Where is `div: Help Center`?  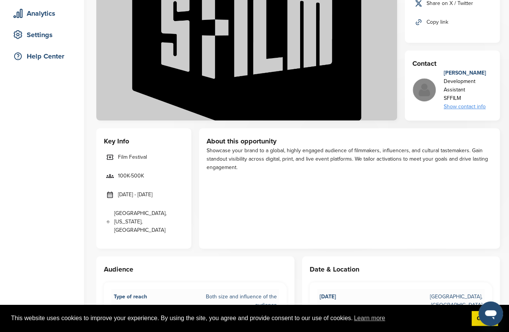
div: Help Center is located at coordinates (44, 56).